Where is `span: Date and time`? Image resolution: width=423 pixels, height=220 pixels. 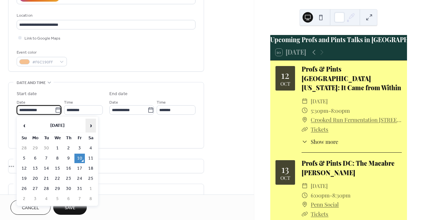
span: Date and time is located at coordinates (31, 83).